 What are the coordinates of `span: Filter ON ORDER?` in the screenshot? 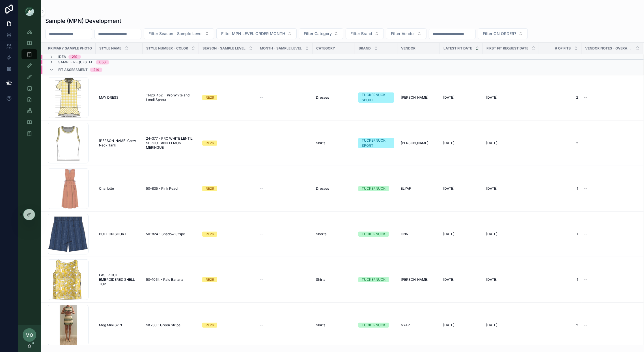 It's located at (500, 34).